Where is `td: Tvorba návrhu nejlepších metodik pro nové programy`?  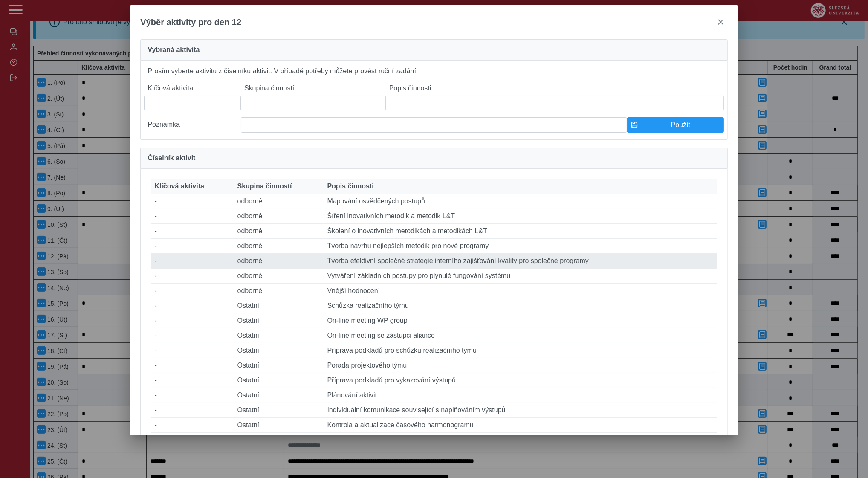 td: Tvorba návrhu nejlepších metodik pro nové programy is located at coordinates (520, 246).